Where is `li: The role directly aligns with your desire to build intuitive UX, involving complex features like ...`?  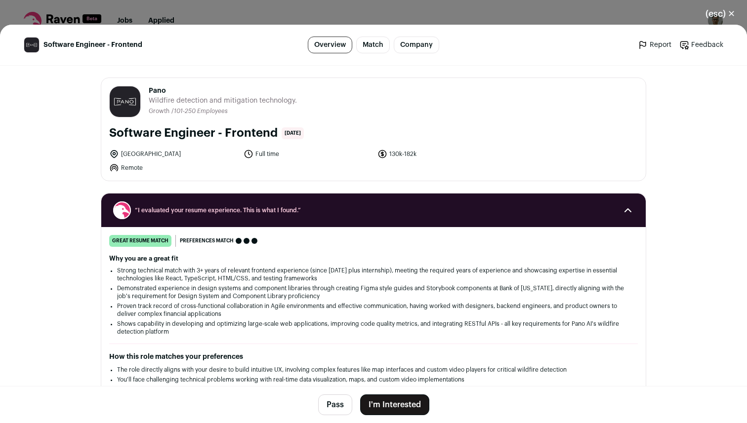
li: The role directly aligns with your desire to build intuitive UX, involving complex features like ... is located at coordinates (373, 370).